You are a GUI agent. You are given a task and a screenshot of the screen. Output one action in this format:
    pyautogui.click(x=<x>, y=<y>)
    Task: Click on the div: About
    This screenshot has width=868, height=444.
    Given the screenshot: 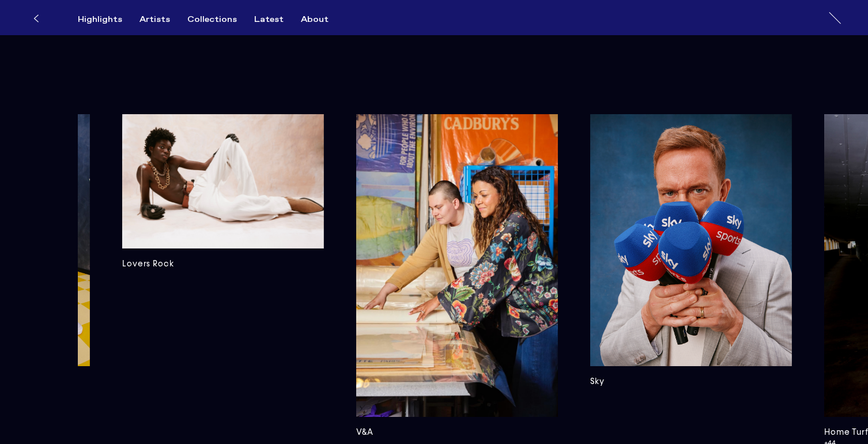 What is the action you would take?
    pyautogui.click(x=315, y=20)
    